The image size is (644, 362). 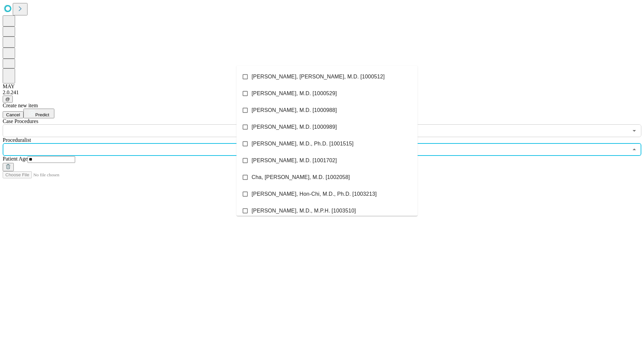 What do you see at coordinates (13, 115) in the screenshot?
I see `button: Cancel` at bounding box center [13, 115].